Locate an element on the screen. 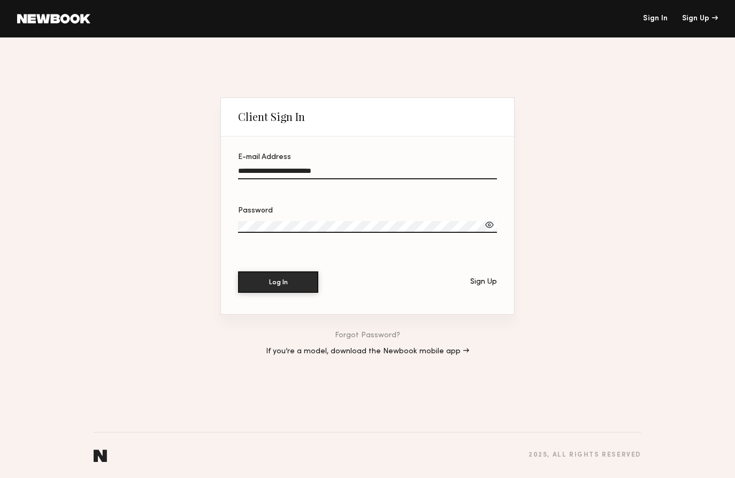 The image size is (735, 478). button: Log In is located at coordinates (278, 282).